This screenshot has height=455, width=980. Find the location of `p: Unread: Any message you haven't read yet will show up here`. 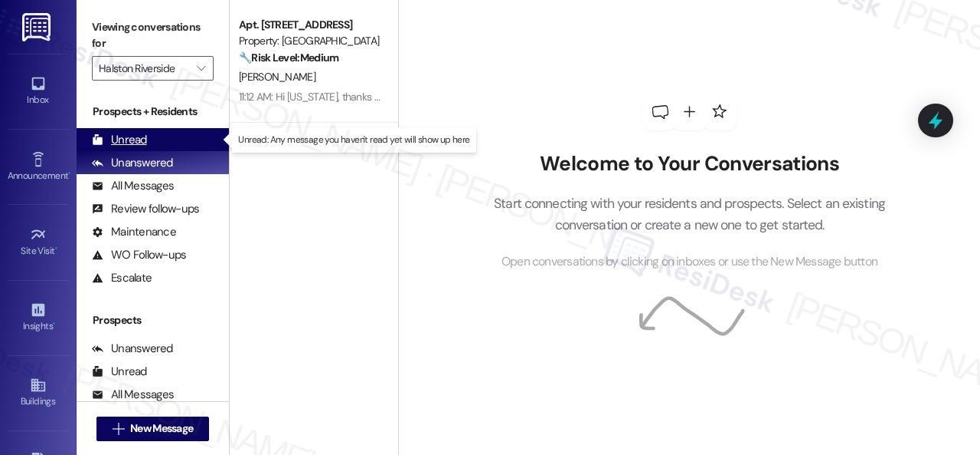

p: Unread: Any message you haven't read yet will show up here is located at coordinates (354, 140).